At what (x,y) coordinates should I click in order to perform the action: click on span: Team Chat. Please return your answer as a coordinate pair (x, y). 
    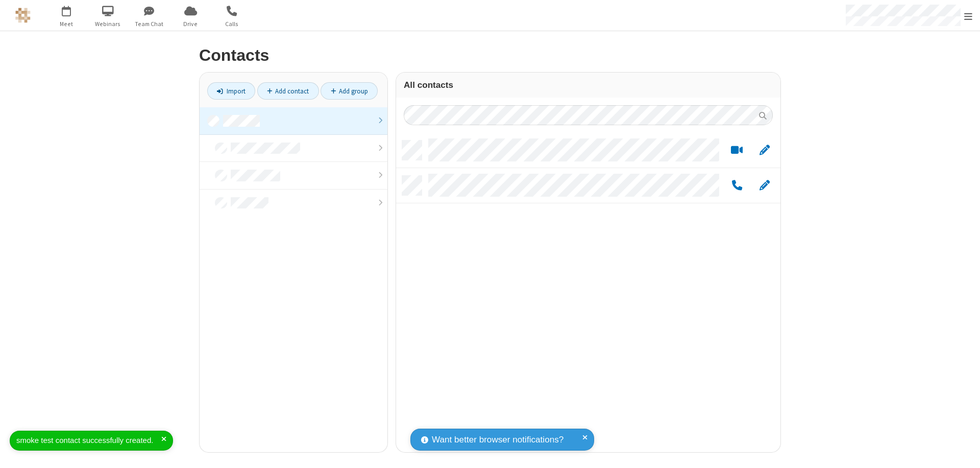
    Looking at the image, I should click on (149, 24).